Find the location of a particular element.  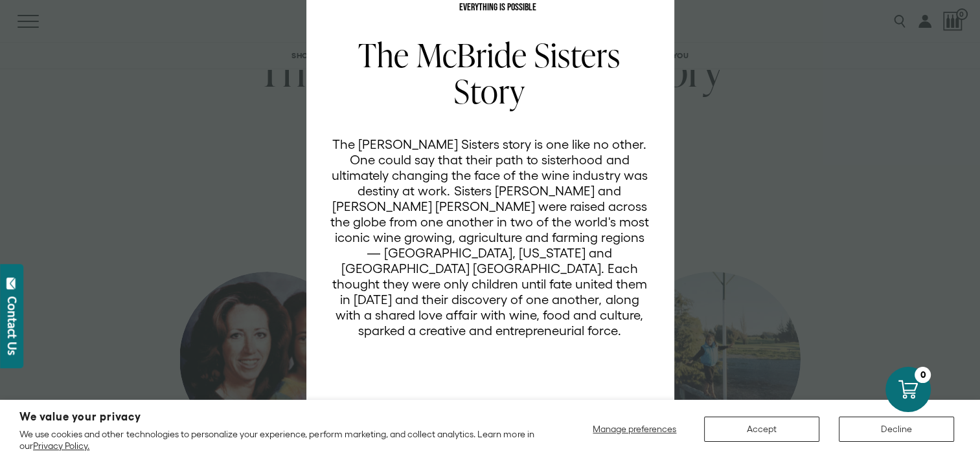

button: Accept is located at coordinates (762, 429).